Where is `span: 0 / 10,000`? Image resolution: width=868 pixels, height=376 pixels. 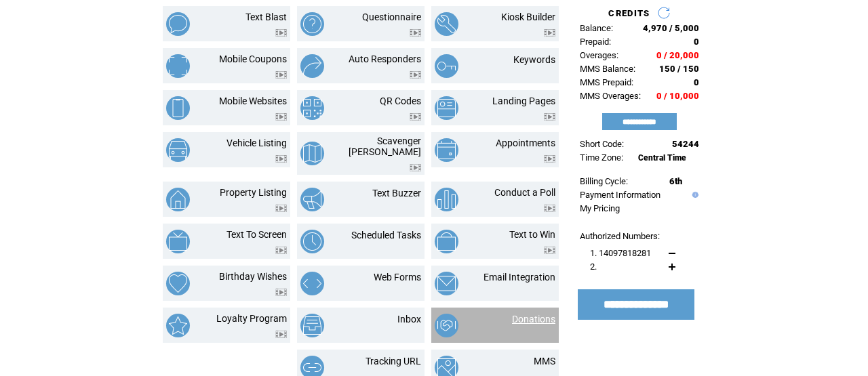
span: 0 / 10,000 is located at coordinates (678, 95).